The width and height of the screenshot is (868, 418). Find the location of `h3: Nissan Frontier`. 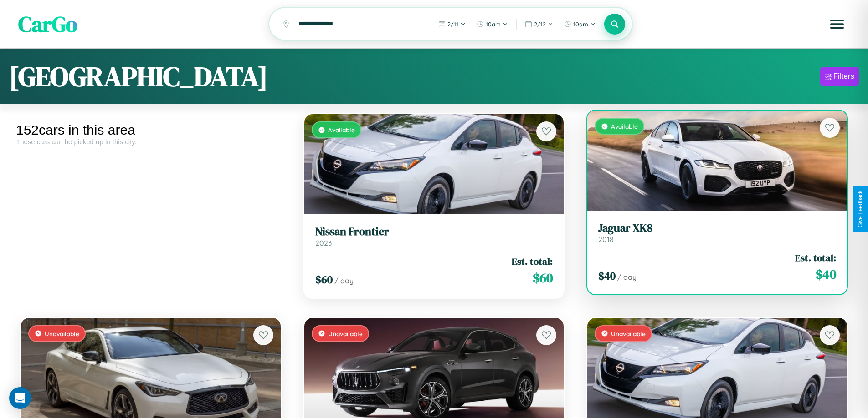

h3: Nissan Frontier is located at coordinates (434, 232).